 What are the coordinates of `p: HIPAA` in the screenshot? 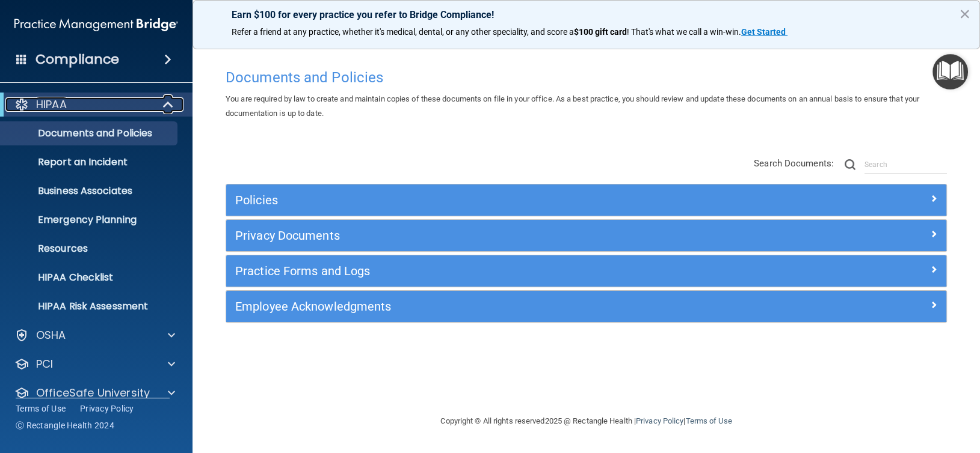 It's located at (51, 105).